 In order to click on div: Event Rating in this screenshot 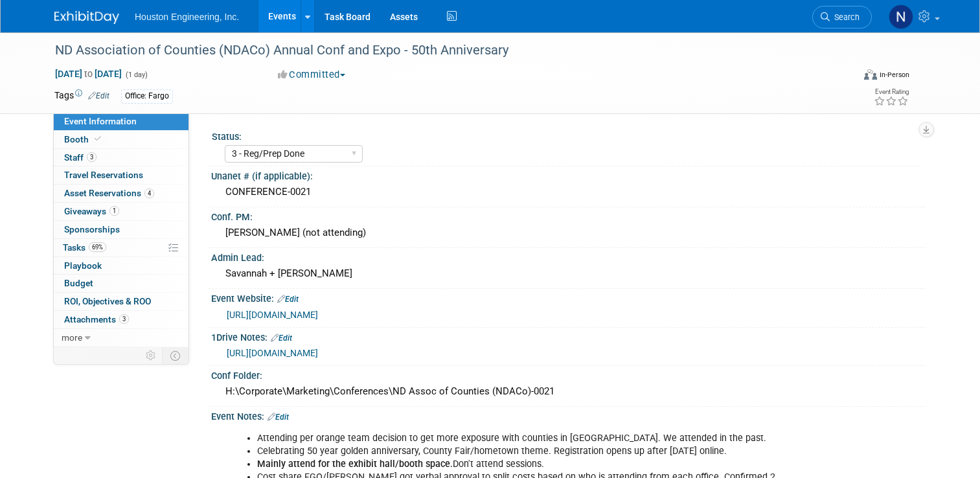, I will do `click(892, 92)`.